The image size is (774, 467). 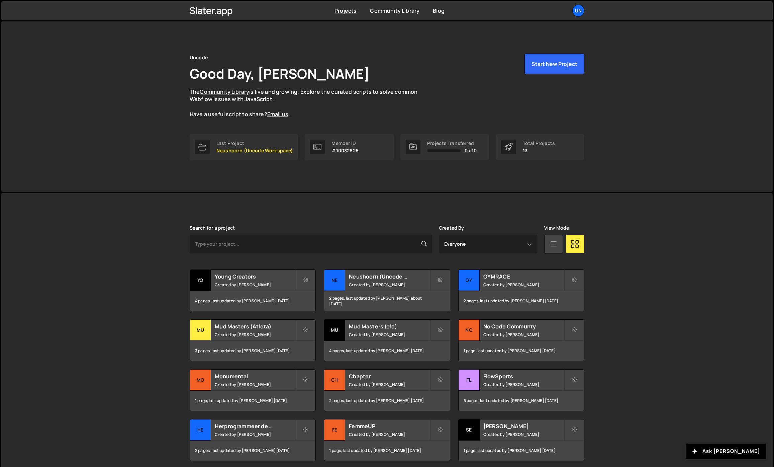 I want to click on h2: No Code Communty, so click(x=524, y=326).